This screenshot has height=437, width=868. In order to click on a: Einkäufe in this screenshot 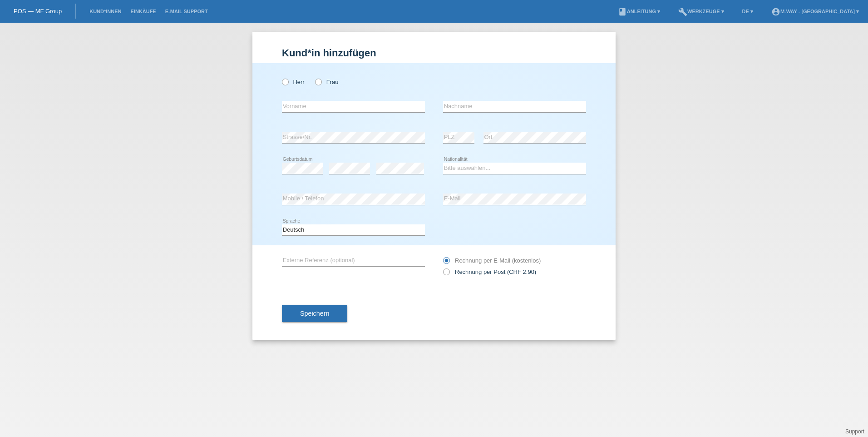, I will do `click(143, 11)`.